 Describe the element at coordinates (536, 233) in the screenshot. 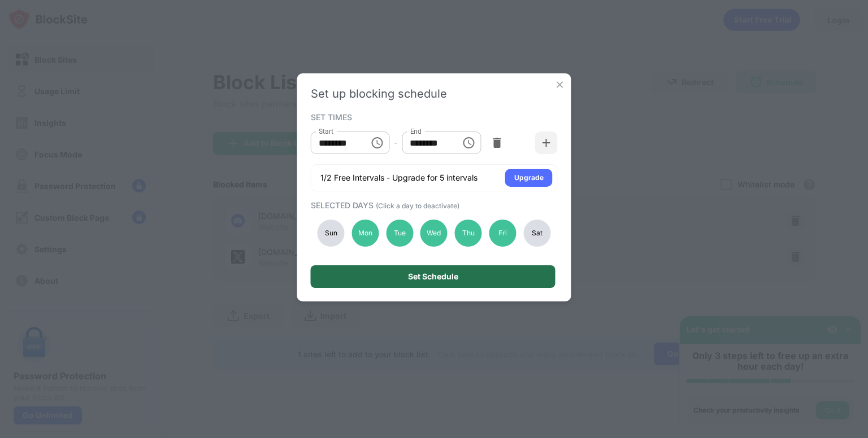

I see `div: Sat` at that location.